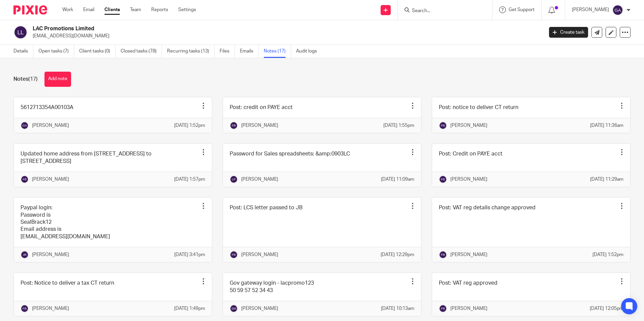  Describe the element at coordinates (58, 79) in the screenshot. I see `button: Add note` at that location.